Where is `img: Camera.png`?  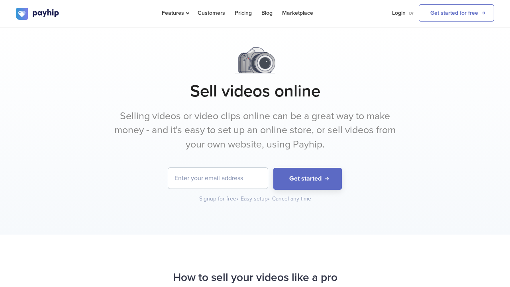 img: Camera.png is located at coordinates (255, 60).